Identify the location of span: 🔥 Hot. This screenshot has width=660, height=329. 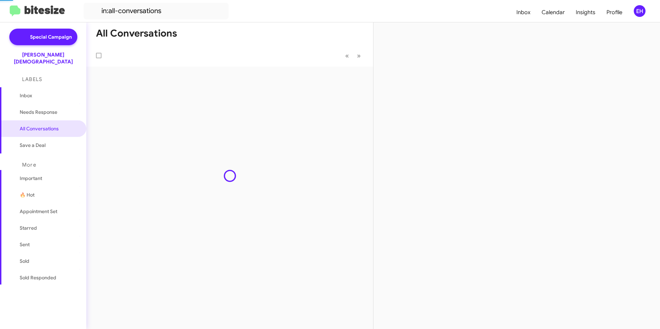
(27, 195).